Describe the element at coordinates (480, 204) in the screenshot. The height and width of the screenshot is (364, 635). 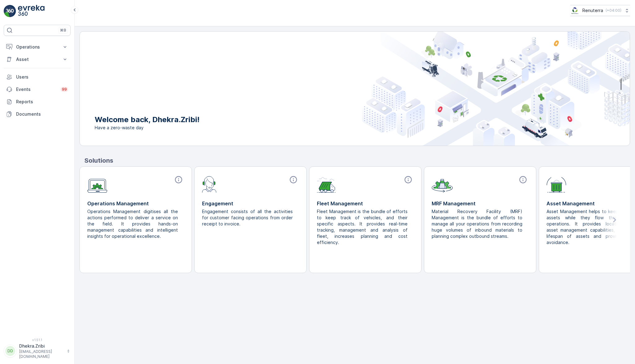
I see `p: MRF Management` at that location.